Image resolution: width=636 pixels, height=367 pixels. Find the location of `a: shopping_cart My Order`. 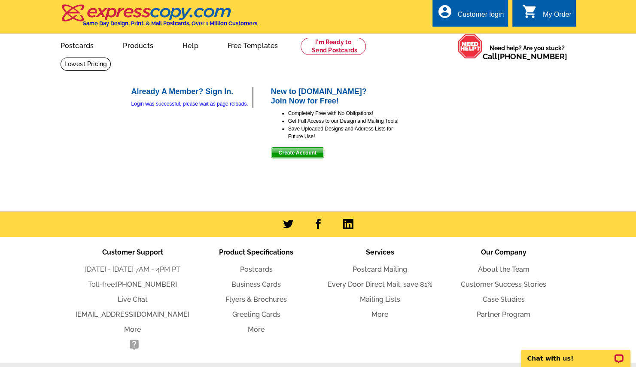

a: shopping_cart My Order is located at coordinates (546, 15).